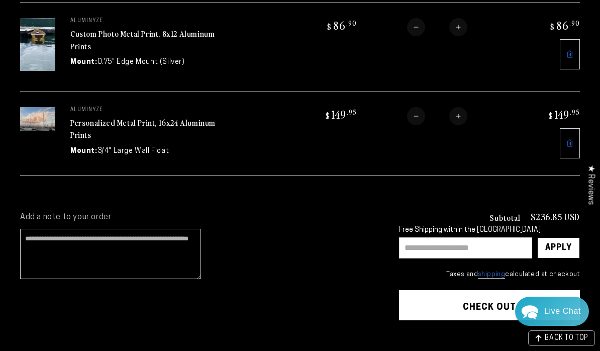 Image resolution: width=600 pixels, height=351 pixels. Describe the element at coordinates (505, 217) in the screenshot. I see `h3: Subtotal` at that location.